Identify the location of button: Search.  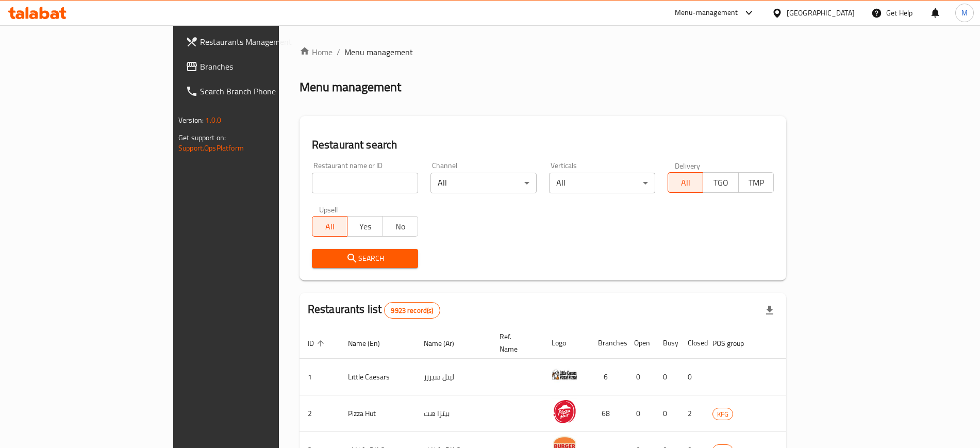
(365, 258).